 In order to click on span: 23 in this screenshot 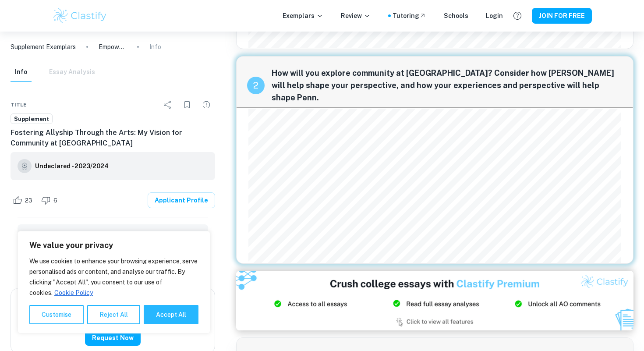, I will do `click(29, 200)`.